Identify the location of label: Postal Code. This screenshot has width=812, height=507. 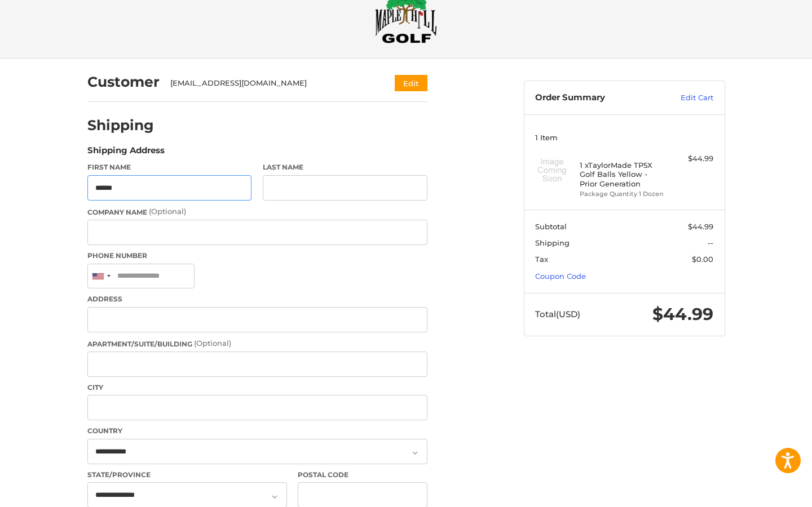
(362, 475).